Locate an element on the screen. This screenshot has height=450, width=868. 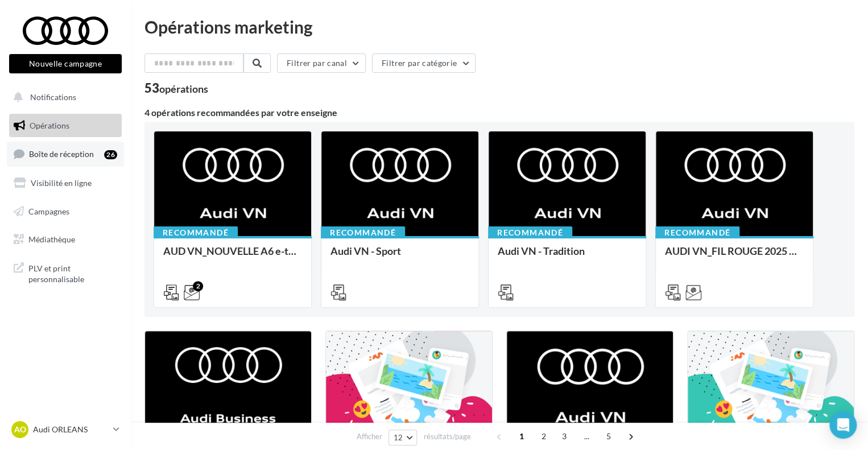
span: Médiathèque is located at coordinates (52, 239).